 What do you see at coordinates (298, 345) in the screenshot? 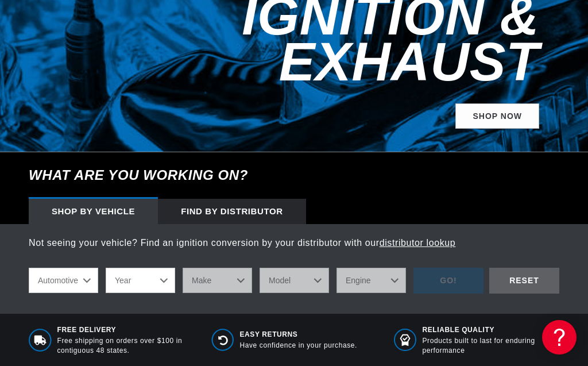
I see `p: Have confidence in your purchase.` at bounding box center [298, 345].